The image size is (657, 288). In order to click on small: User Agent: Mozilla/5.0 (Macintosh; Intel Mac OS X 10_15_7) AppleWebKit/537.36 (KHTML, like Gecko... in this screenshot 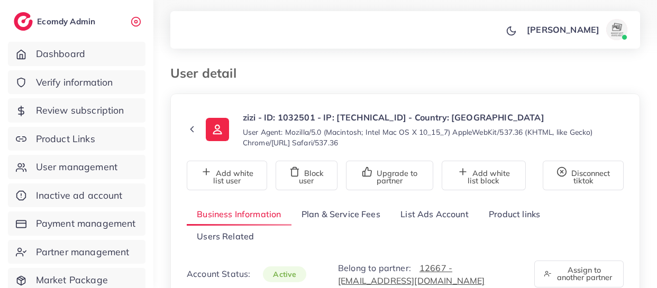, I will do `click(433, 137)`.